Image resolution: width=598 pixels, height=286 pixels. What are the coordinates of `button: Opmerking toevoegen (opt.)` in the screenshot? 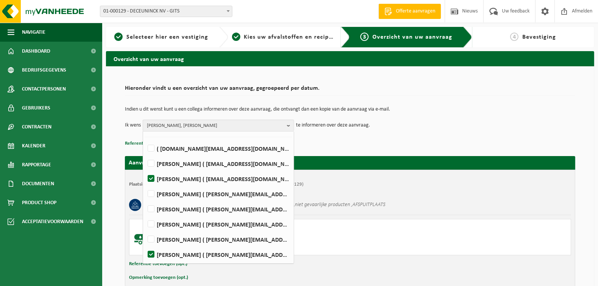 It's located at (159, 278).